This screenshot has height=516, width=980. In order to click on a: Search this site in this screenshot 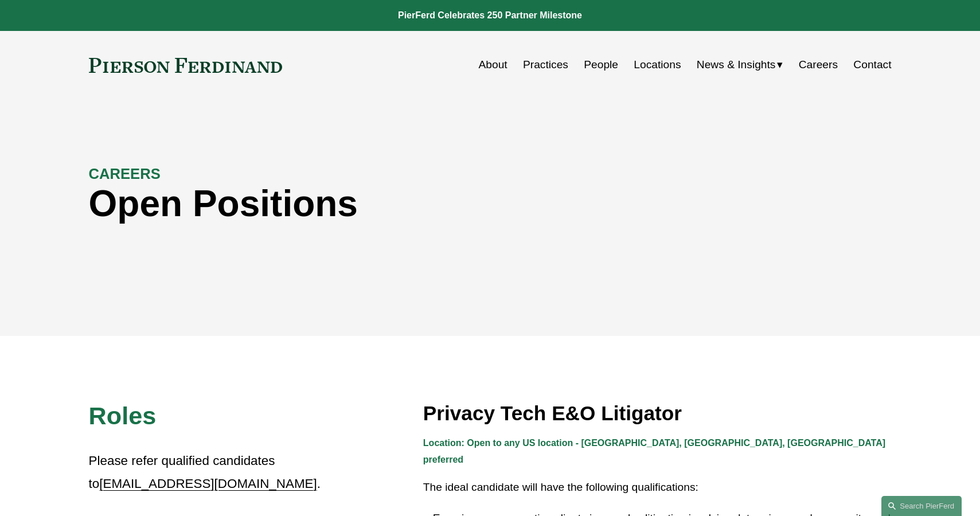, I will do `click(921, 506)`.